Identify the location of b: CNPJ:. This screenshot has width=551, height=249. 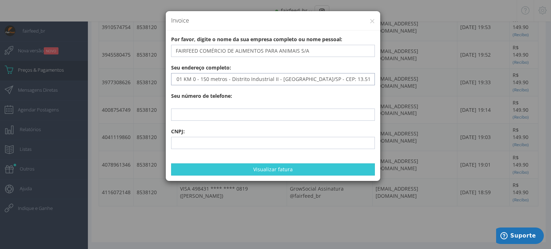
(178, 131).